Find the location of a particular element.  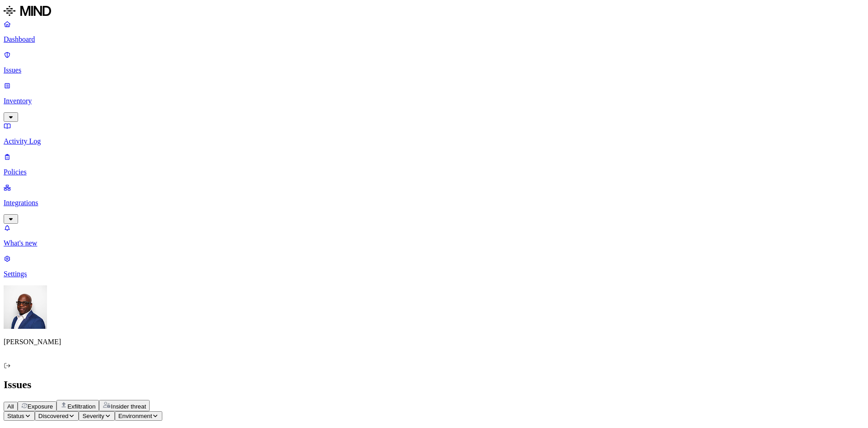

span: Severity is located at coordinates (93, 416).